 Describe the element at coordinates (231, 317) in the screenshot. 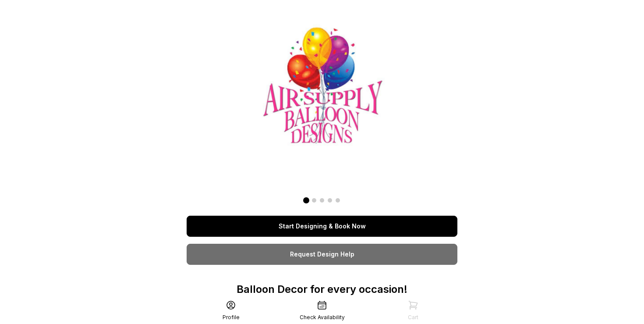

I see `div: Profile` at that location.